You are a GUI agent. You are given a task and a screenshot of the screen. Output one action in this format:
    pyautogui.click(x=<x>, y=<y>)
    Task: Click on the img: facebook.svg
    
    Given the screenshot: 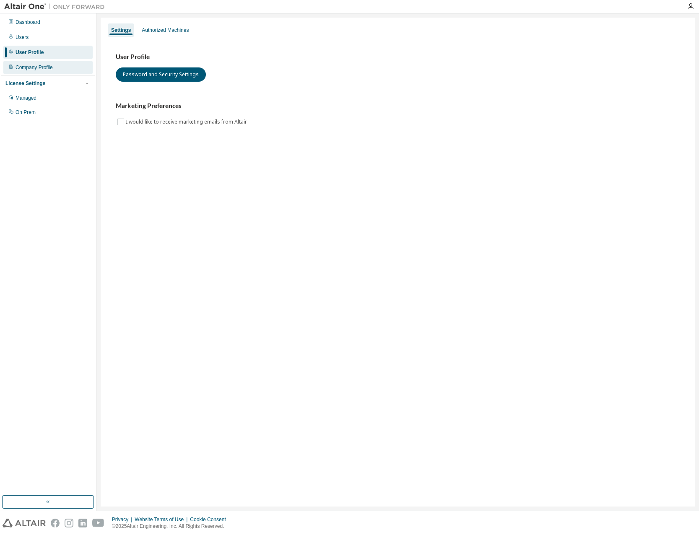 What is the action you would take?
    pyautogui.click(x=55, y=523)
    